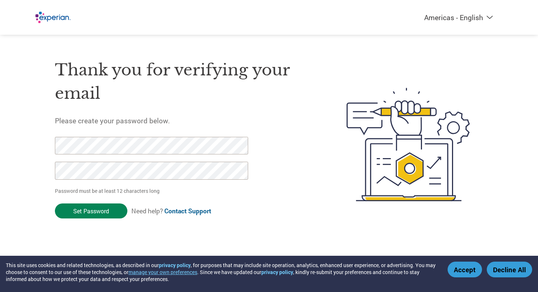  Describe the element at coordinates (183, 82) in the screenshot. I see `h1: Thank you for verifying your email` at that location.